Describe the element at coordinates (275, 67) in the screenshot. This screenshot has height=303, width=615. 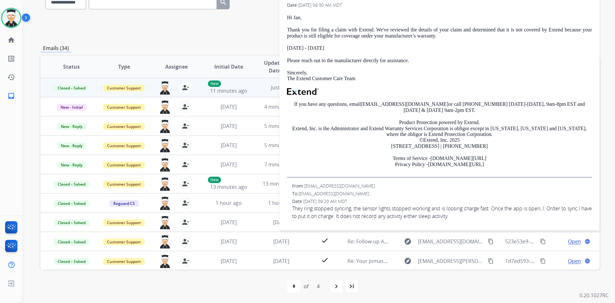
I see `span: Updated Date` at that location.